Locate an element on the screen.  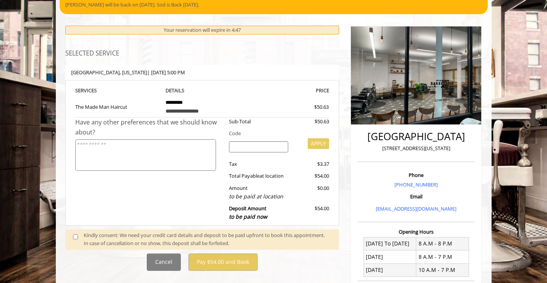
button: Pay $54.00 and Book is located at coordinates (223, 262).